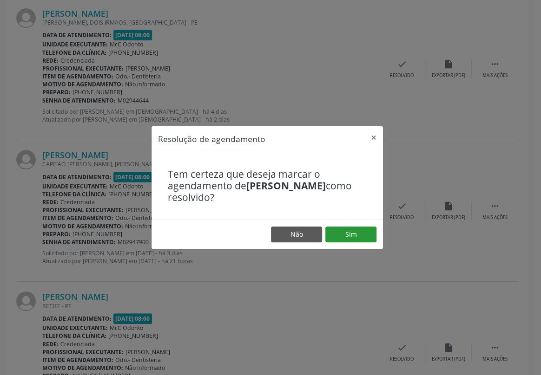 The image size is (541, 375). What do you see at coordinates (296, 235) in the screenshot?
I see `button: Não` at bounding box center [296, 235].